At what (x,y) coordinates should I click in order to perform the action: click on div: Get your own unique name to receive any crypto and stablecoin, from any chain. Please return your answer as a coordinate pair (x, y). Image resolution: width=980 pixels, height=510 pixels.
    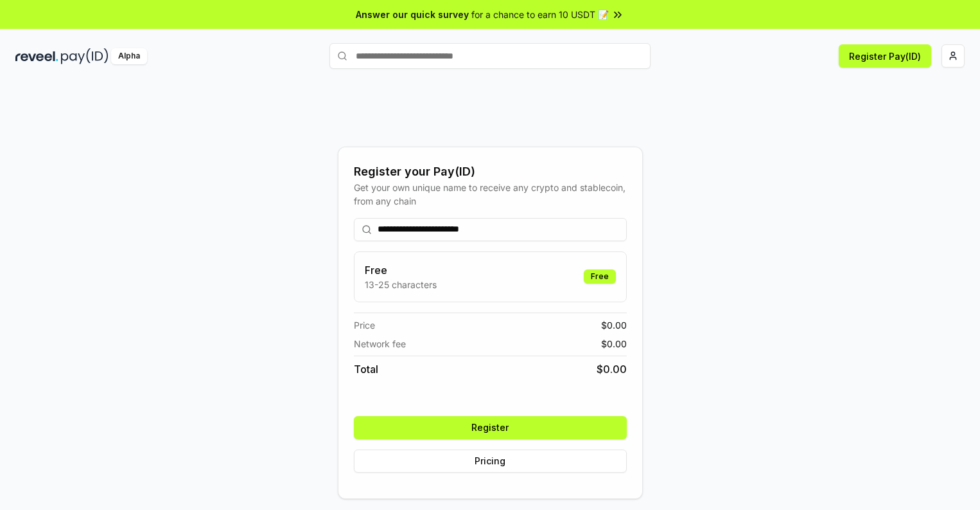
    Looking at the image, I should click on (490, 194).